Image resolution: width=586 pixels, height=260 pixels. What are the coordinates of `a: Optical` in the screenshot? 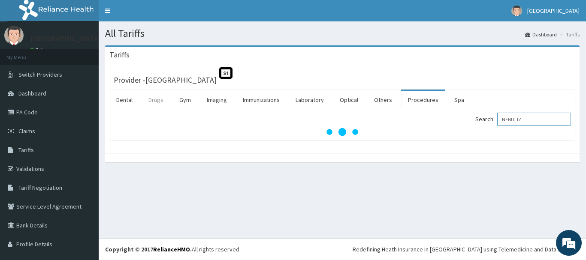 It's located at (349, 100).